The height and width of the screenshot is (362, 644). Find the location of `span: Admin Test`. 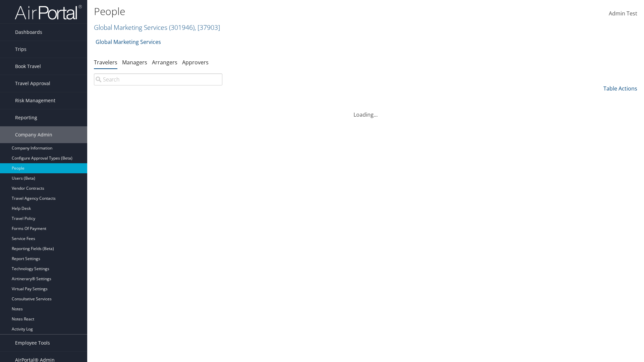

span: Admin Test is located at coordinates (622, 13).